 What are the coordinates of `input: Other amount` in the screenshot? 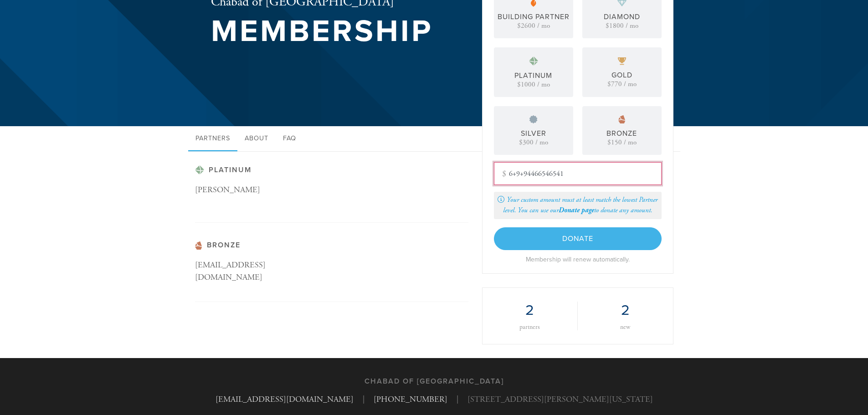 It's located at (578, 174).